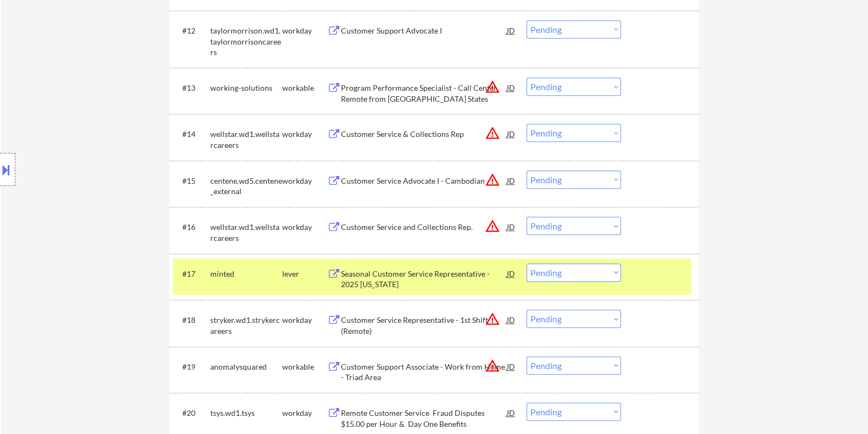 This screenshot has width=868, height=434. I want to click on div: Customer Service and Collections Rep., so click(424, 227).